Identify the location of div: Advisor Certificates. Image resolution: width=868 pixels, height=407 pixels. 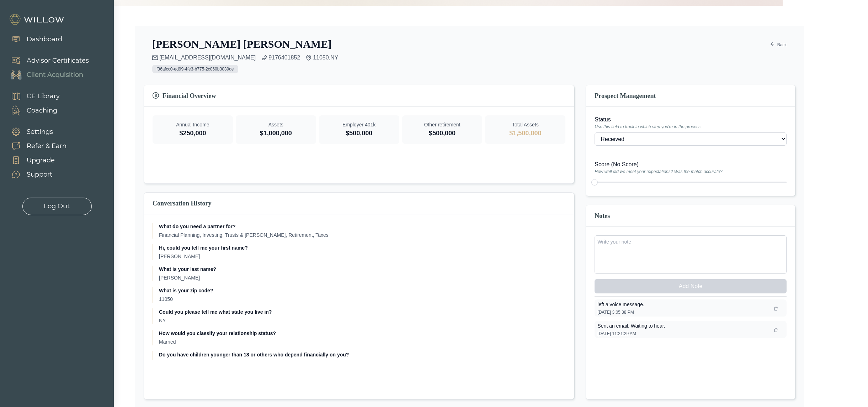
(57, 61).